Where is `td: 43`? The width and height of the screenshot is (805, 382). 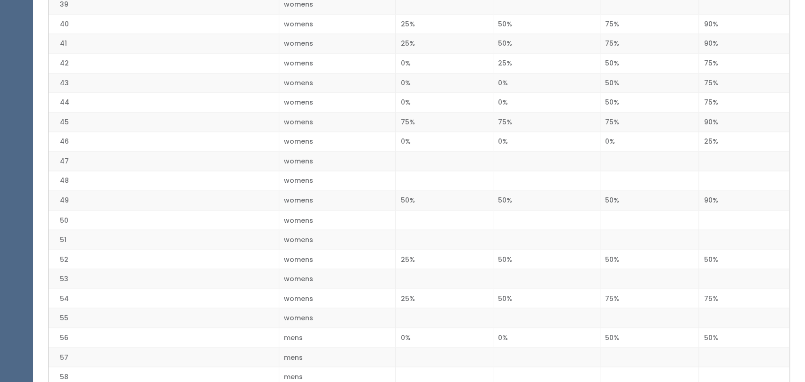 td: 43 is located at coordinates (164, 83).